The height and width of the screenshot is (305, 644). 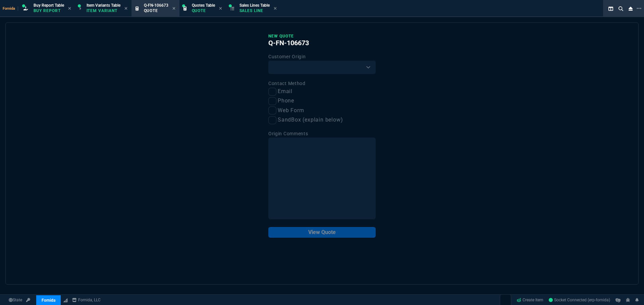 I want to click on a: Global State, so click(x=16, y=300).